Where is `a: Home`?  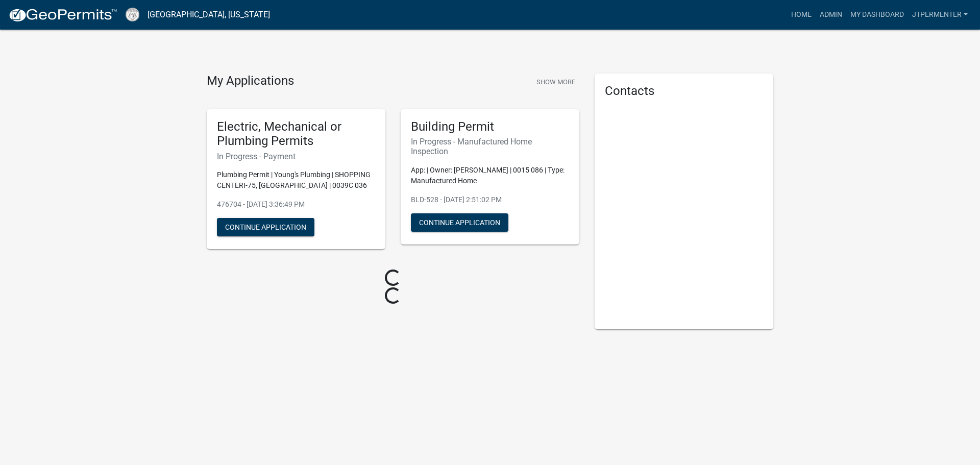 a: Home is located at coordinates (801, 15).